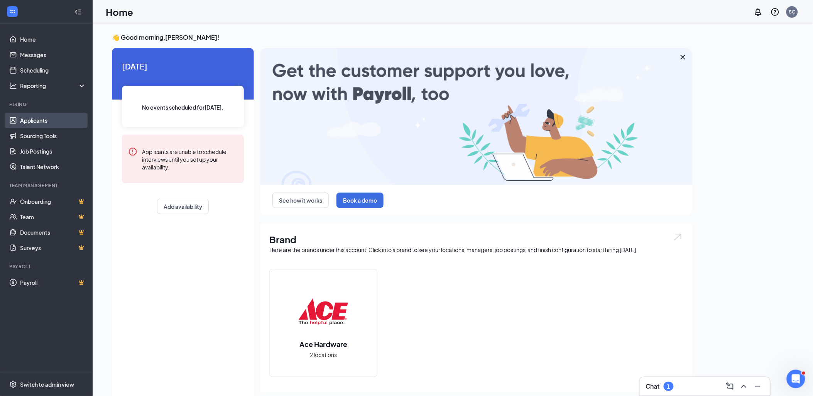 This screenshot has width=813, height=396. I want to click on svg: ComposeMessage, so click(730, 386).